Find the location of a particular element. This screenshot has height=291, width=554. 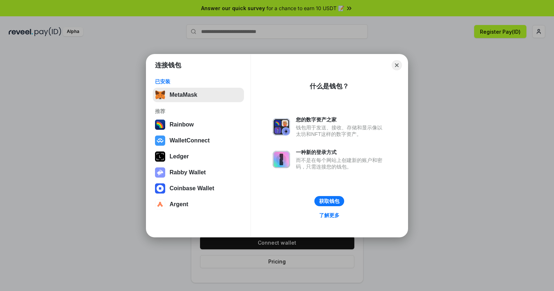

div: 一种新的登录方式 is located at coordinates (341, 152).